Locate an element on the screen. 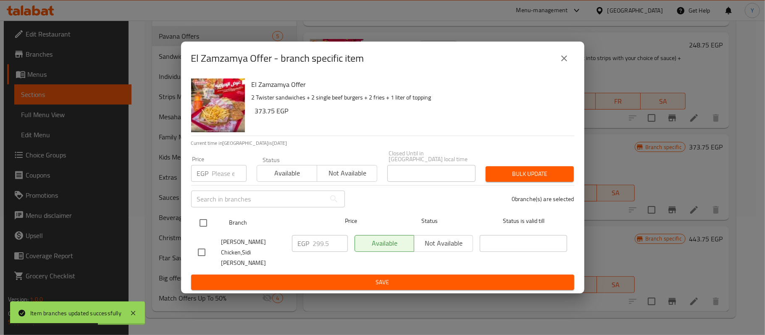 This screenshot has height=335, width=765. h6: El Zamzamya Offer is located at coordinates (409, 84).